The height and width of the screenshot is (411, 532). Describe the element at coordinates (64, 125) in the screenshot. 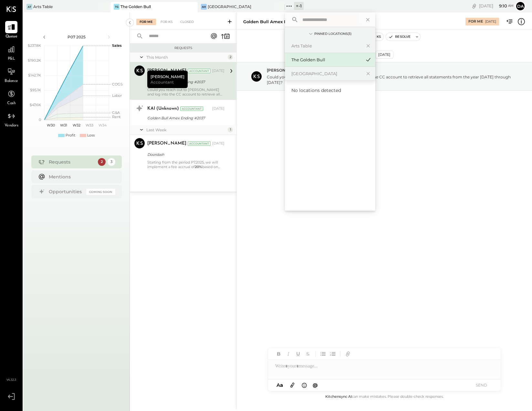

I see `text: W31` at that location.